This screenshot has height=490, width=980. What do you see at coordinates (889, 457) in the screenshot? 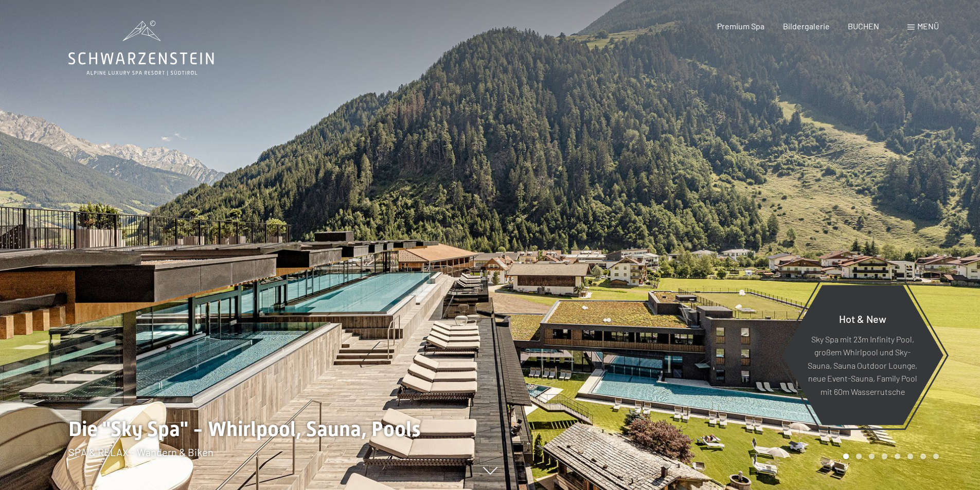
I see `div: Carousel Pagination` at bounding box center [889, 457].